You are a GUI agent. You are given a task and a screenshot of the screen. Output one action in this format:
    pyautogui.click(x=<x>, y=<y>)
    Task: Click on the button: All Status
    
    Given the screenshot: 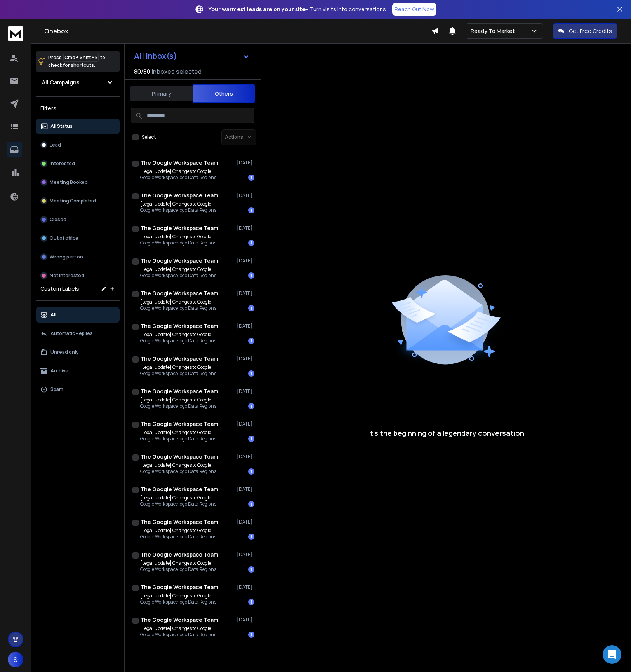 What is the action you would take?
    pyautogui.click(x=78, y=126)
    